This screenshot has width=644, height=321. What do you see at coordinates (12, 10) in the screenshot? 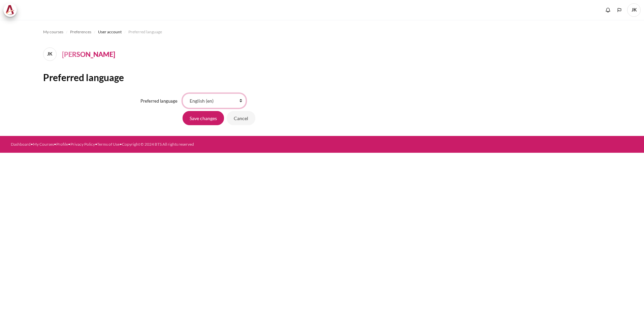
I see `a: Architeck Architeck` at bounding box center [12, 10].